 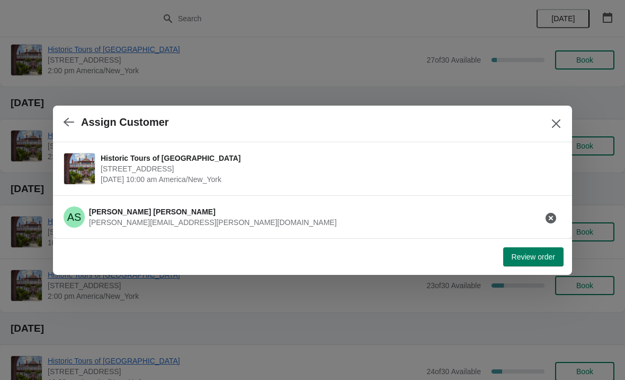 I want to click on span: Review order, so click(x=534, y=257).